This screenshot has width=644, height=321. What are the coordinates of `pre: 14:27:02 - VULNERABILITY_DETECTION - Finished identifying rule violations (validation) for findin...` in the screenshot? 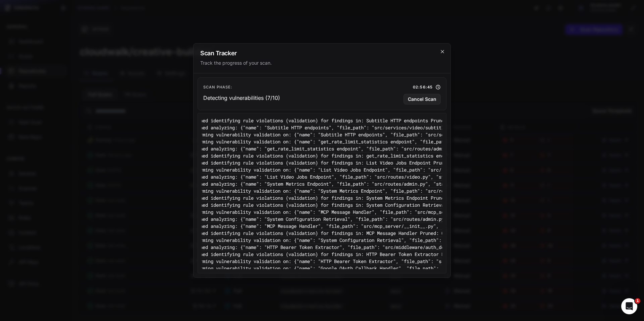 It's located at (366, 198).